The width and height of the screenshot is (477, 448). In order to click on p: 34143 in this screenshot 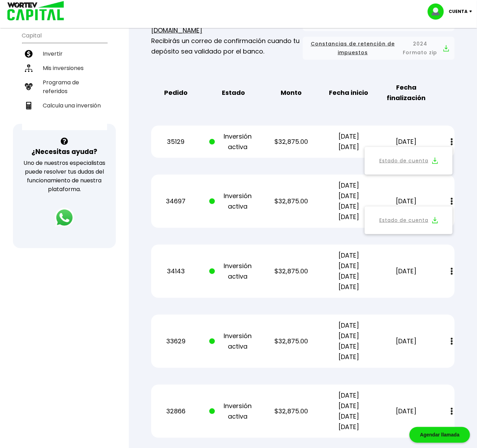, I will do `click(175, 271)`.